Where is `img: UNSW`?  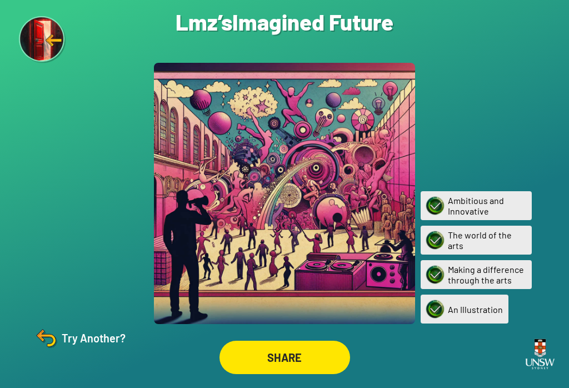 img: UNSW is located at coordinates (540, 354).